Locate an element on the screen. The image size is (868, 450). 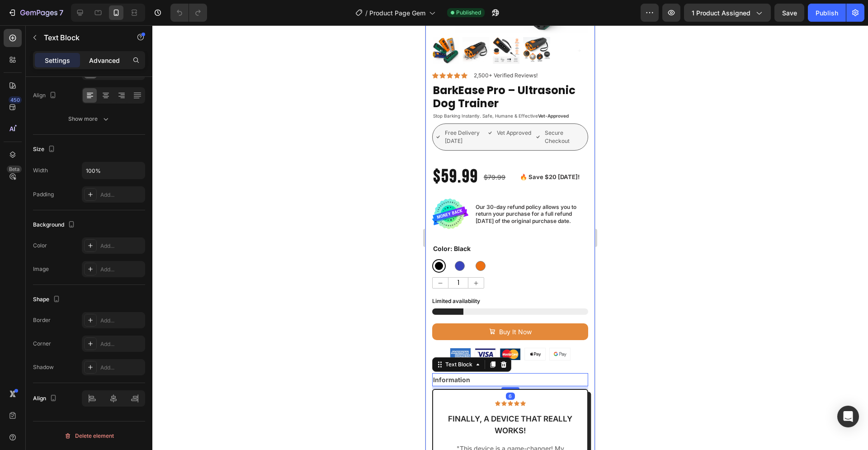
span: Product Page Gem is located at coordinates (398, 13).